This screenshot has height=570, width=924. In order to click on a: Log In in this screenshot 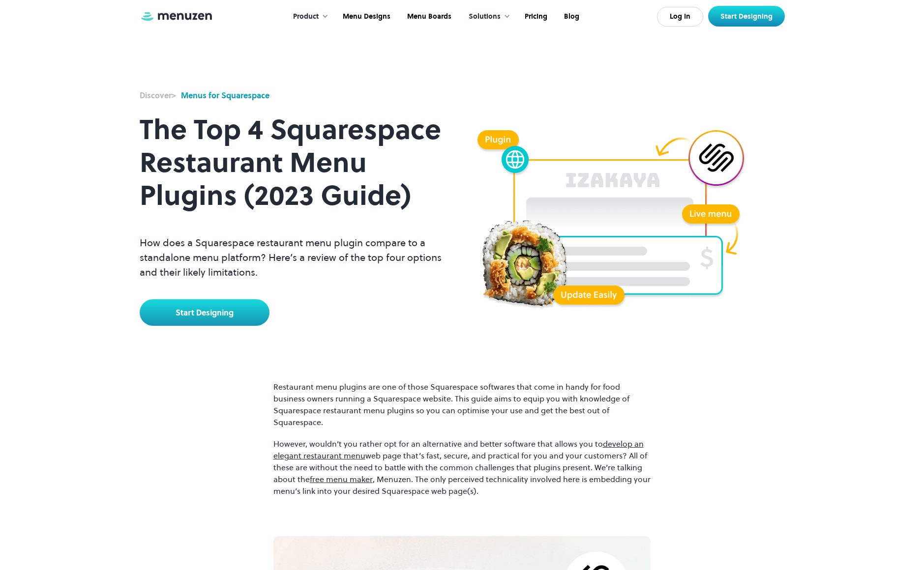, I will do `click(680, 17)`.